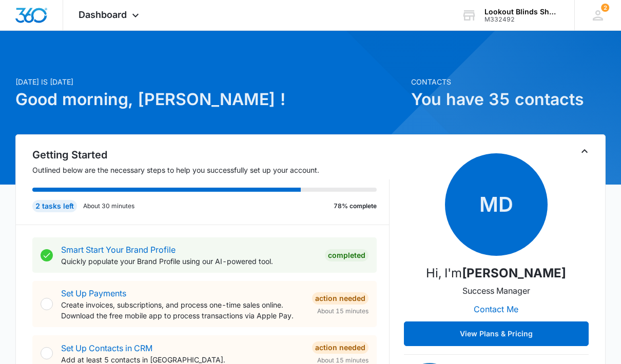 This screenshot has height=364, width=621. I want to click on span: 2, so click(605, 8).